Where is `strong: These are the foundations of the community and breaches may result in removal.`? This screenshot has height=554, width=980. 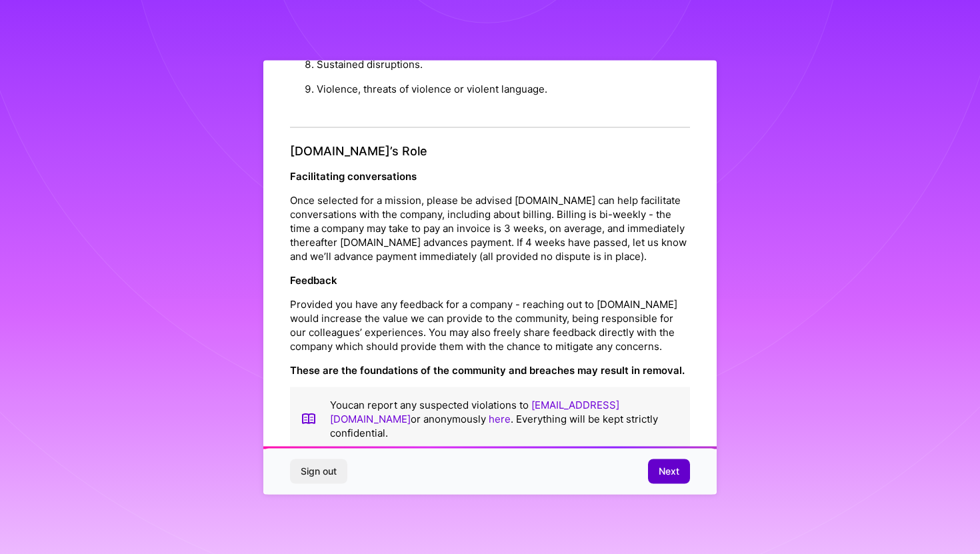
strong: These are the foundations of the community and breaches may result in removal. is located at coordinates (488, 370).